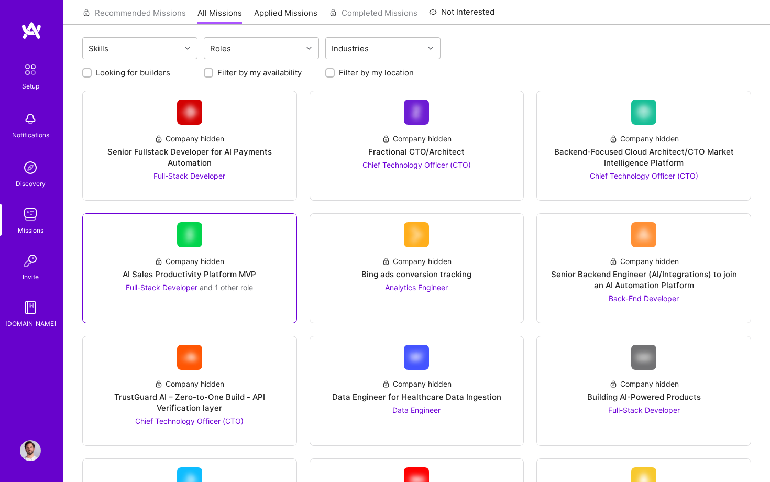  Describe the element at coordinates (644, 280) in the screenshot. I see `div: Senior Backend Engineer (AI/Integrations) to join an AI Automation Platform` at that location.